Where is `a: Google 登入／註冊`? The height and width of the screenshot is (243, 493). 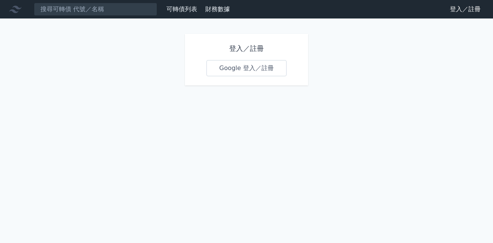
a: Google 登入／註冊 is located at coordinates (247, 68).